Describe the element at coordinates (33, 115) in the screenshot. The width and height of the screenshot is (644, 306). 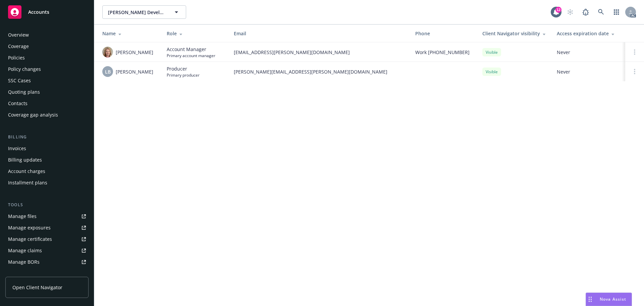
I see `div: Coverage gap analysis` at that location.